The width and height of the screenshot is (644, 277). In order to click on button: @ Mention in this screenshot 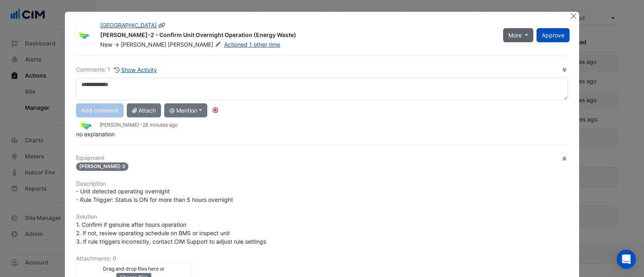, I will do `click(186, 110)`.